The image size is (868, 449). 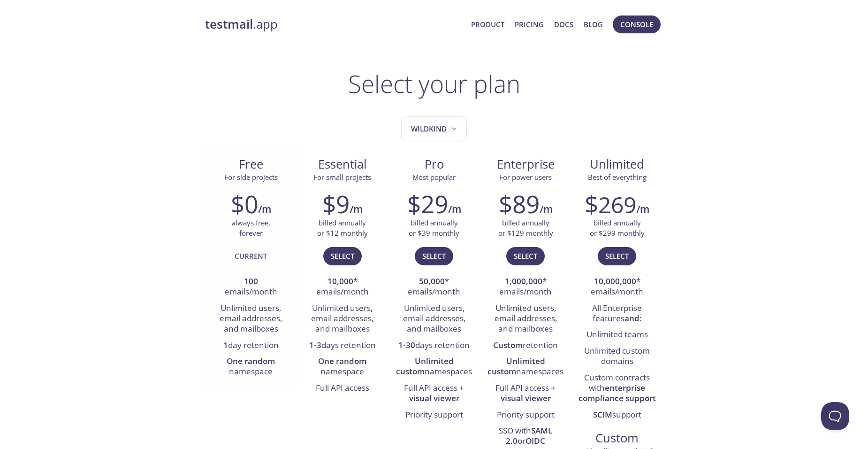 What do you see at coordinates (225, 344) in the screenshot?
I see `strong: 1` at bounding box center [225, 344].